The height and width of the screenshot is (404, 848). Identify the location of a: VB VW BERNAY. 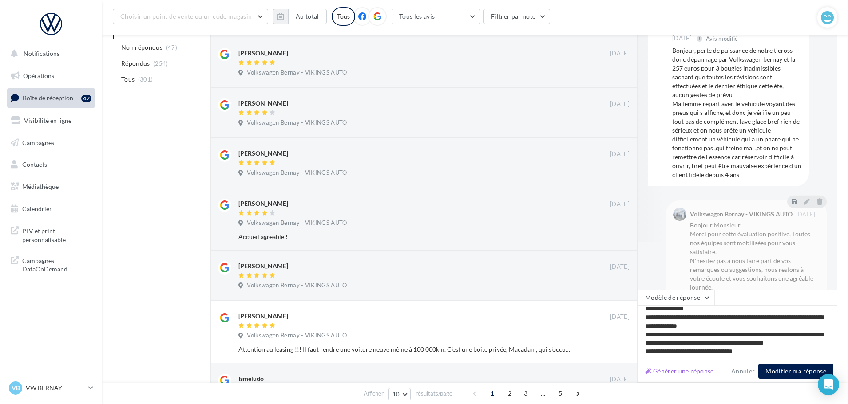
(51, 388).